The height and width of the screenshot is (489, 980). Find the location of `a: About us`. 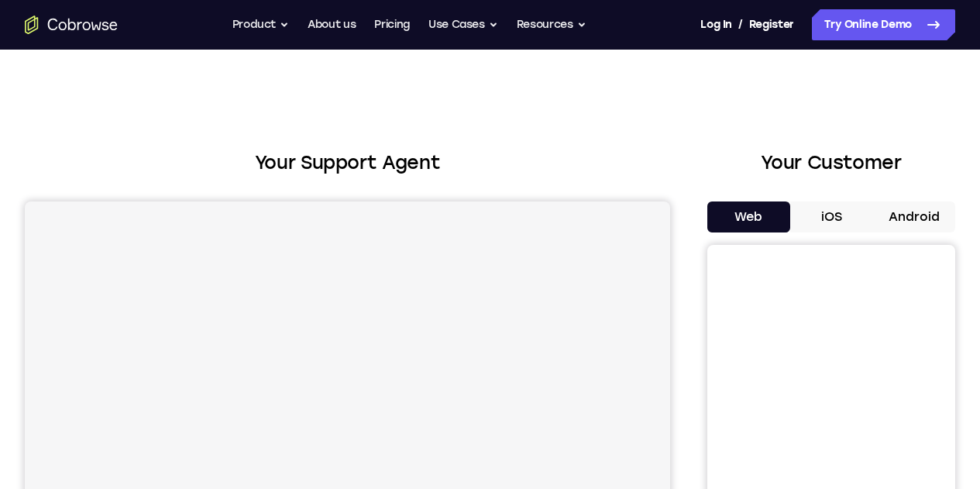

a: About us is located at coordinates (332, 25).